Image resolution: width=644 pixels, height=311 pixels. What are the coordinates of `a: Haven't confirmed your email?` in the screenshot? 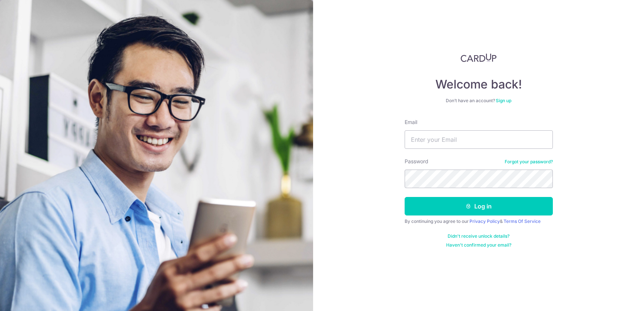 It's located at (479, 245).